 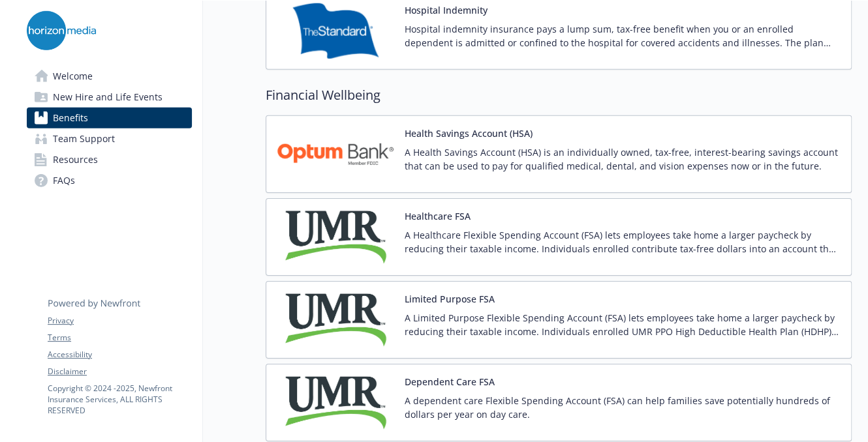 What do you see at coordinates (336, 30) in the screenshot?
I see `img: Standard Insurance Company carrier logo` at bounding box center [336, 30].